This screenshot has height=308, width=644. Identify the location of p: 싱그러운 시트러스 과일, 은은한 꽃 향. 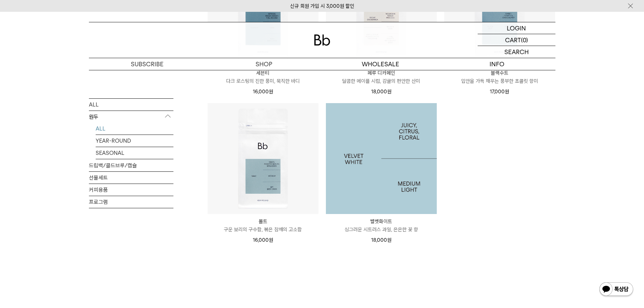
(381, 229).